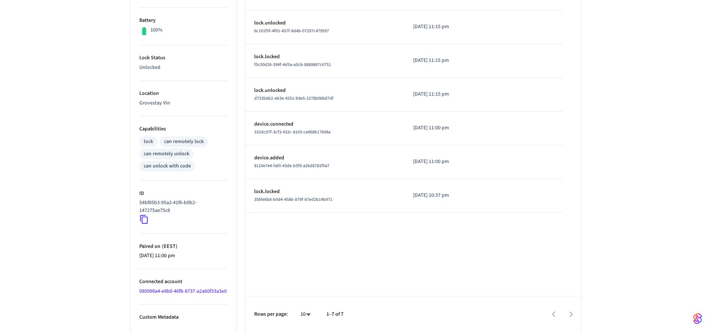 Image resolution: width=711 pixels, height=332 pixels. I want to click on a: 080998a4-e8b0-46fb-8737-a2a60f33a3e0, so click(183, 291).